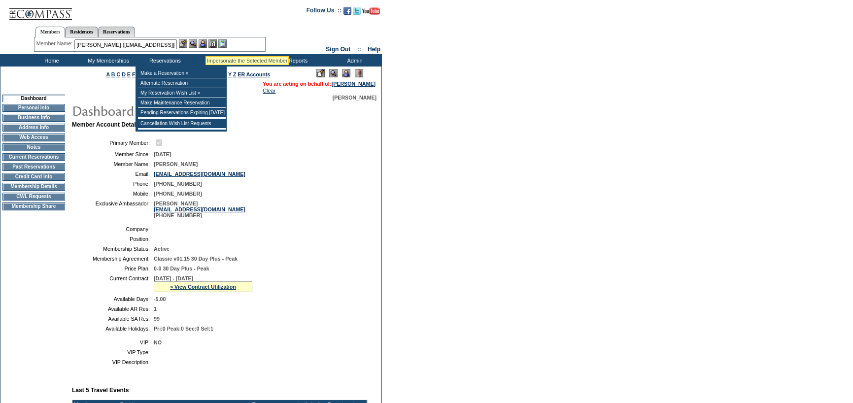  I want to click on td: Business Info, so click(33, 118).